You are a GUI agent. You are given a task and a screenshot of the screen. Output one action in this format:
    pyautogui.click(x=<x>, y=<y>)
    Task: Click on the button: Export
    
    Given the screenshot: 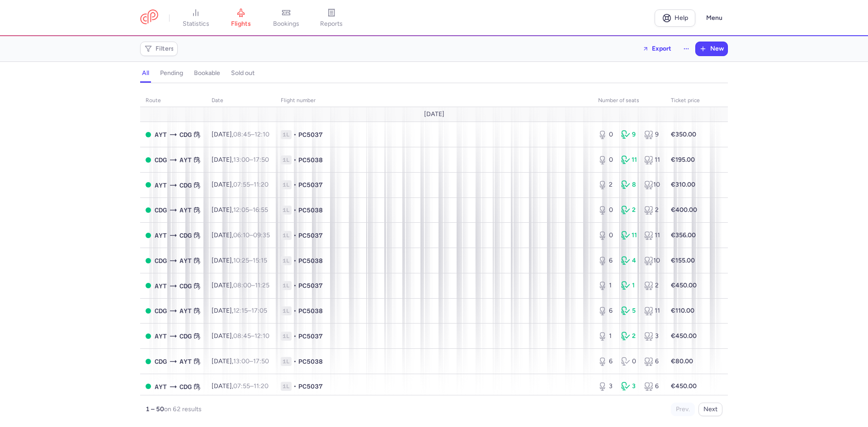 What is the action you would take?
    pyautogui.click(x=657, y=49)
    